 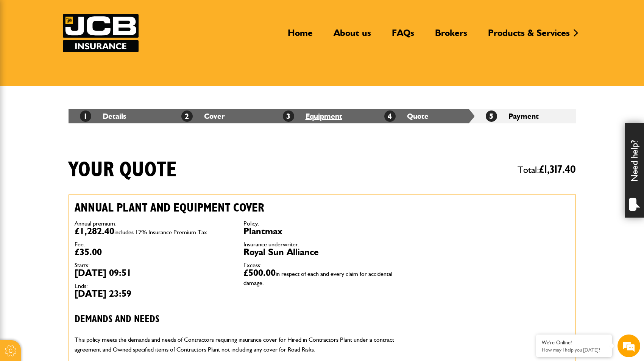 What do you see at coordinates (238, 208) in the screenshot?
I see `h2: Annual plant and equipment cover` at bounding box center [238, 208].